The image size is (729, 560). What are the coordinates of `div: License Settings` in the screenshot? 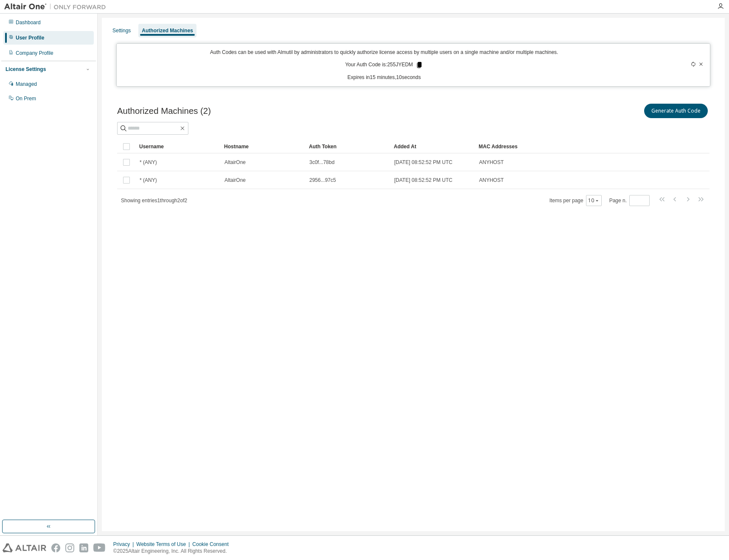 It's located at (25, 69).